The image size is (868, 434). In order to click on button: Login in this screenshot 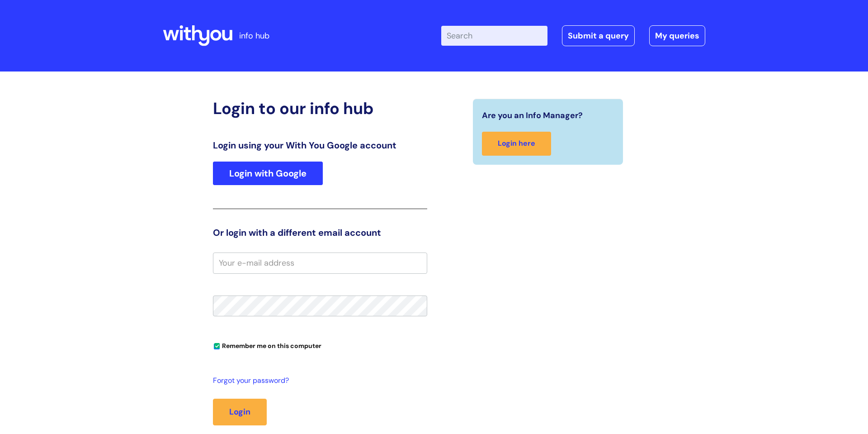, I will do `click(240, 412)`.